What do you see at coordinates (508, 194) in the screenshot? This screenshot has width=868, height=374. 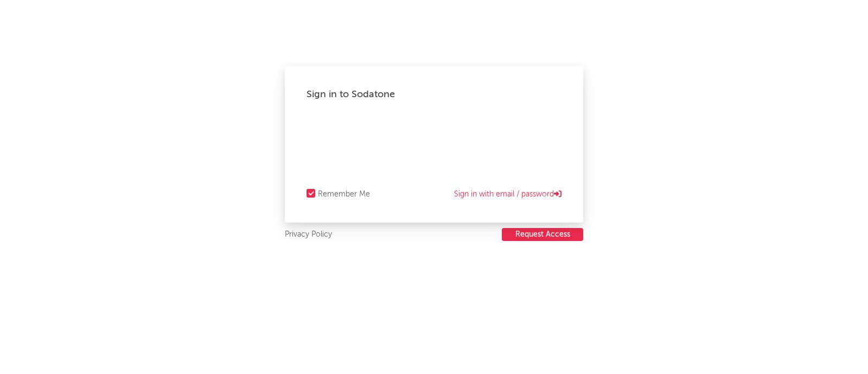 I see `a: Sign in with email / password` at bounding box center [508, 194].